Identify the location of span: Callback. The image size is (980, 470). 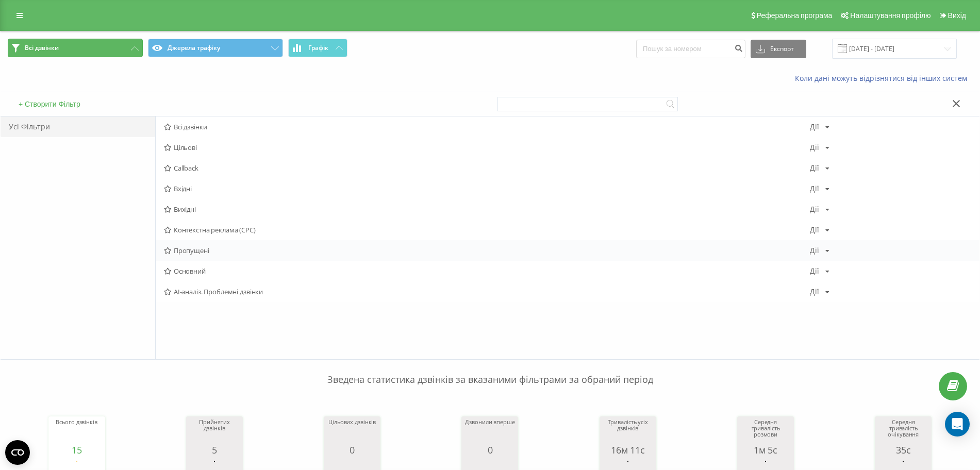
(486, 168).